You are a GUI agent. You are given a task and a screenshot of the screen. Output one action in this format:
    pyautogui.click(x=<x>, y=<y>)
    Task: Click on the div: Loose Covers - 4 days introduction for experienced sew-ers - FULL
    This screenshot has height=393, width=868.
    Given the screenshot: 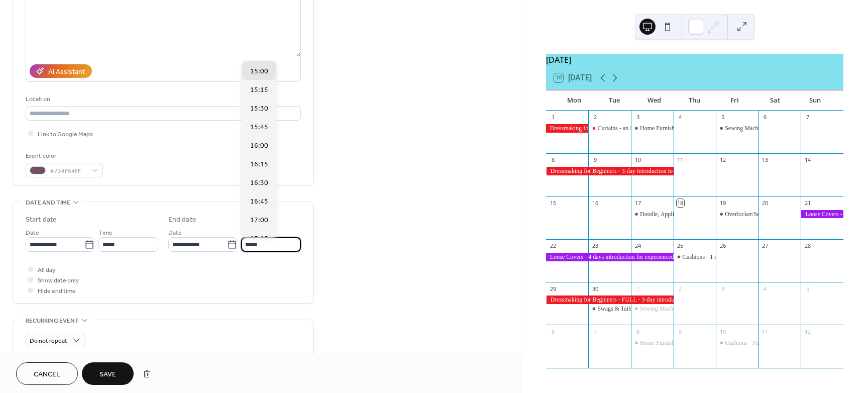 What is the action you would take?
    pyautogui.click(x=822, y=214)
    